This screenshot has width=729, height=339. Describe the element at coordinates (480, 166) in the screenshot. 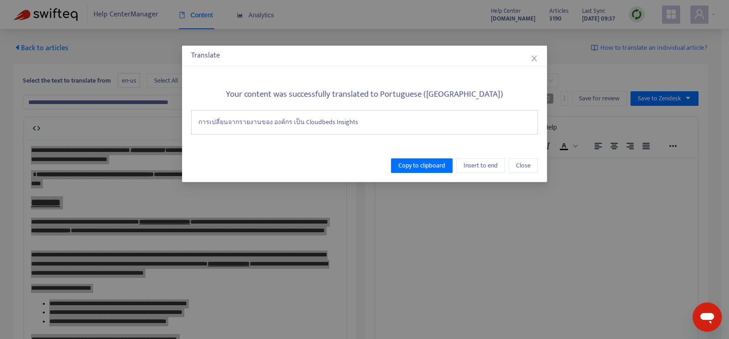

I see `span: Insert to end` at that location.